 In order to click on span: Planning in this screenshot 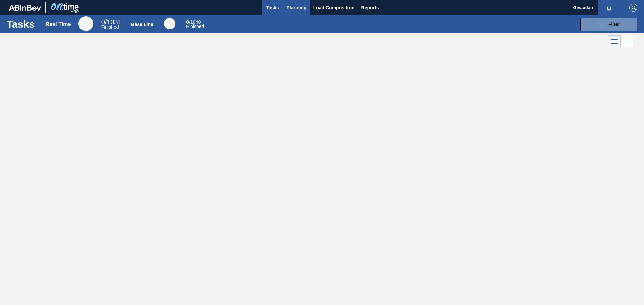, I will do `click(296, 8)`.